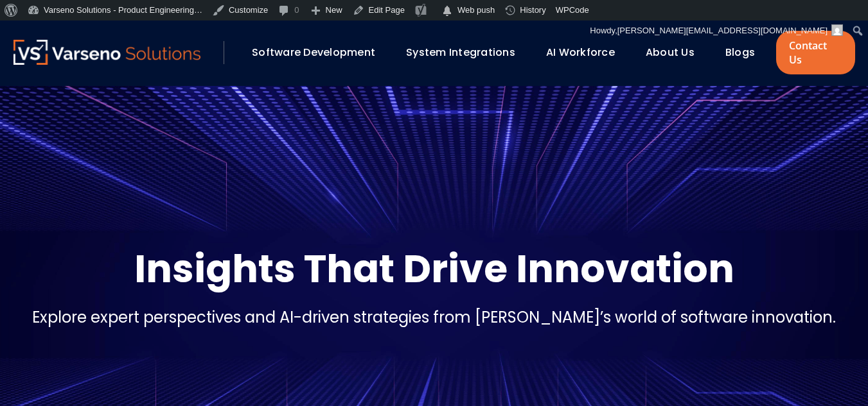  Describe the element at coordinates (740, 52) in the screenshot. I see `a: Blogs` at that location.